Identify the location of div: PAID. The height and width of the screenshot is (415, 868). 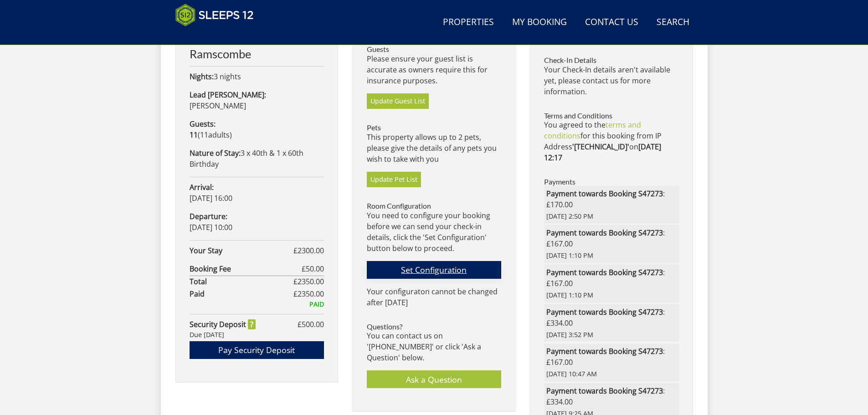
(256, 304).